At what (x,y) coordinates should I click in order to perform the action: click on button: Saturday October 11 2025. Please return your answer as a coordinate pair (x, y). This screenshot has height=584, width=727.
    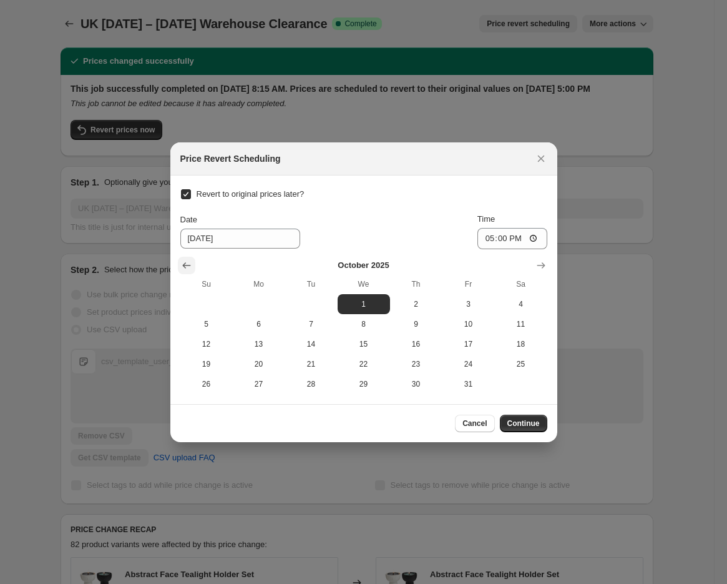
    Looking at the image, I should click on (521, 324).